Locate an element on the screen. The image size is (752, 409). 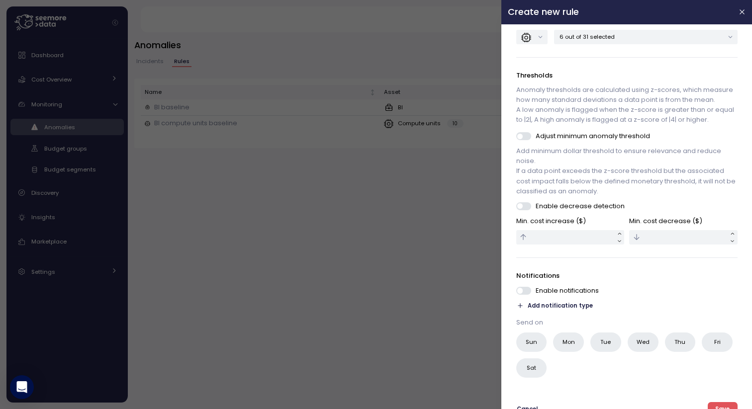
h2: Create new rule is located at coordinates (618, 12).